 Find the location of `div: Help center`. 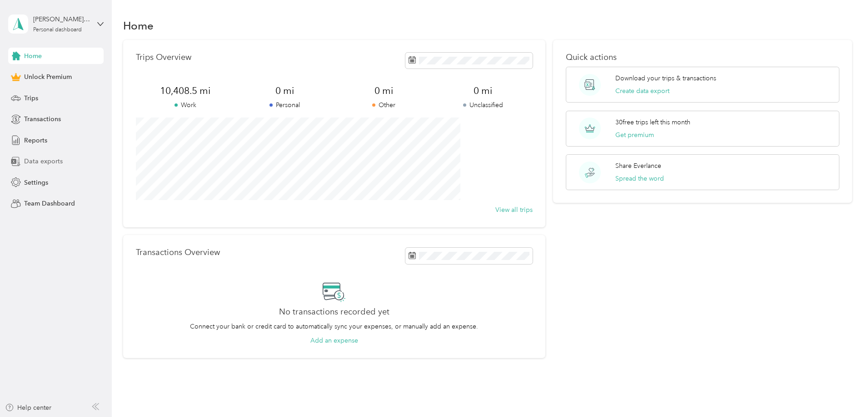

div: Help center is located at coordinates (28, 408).